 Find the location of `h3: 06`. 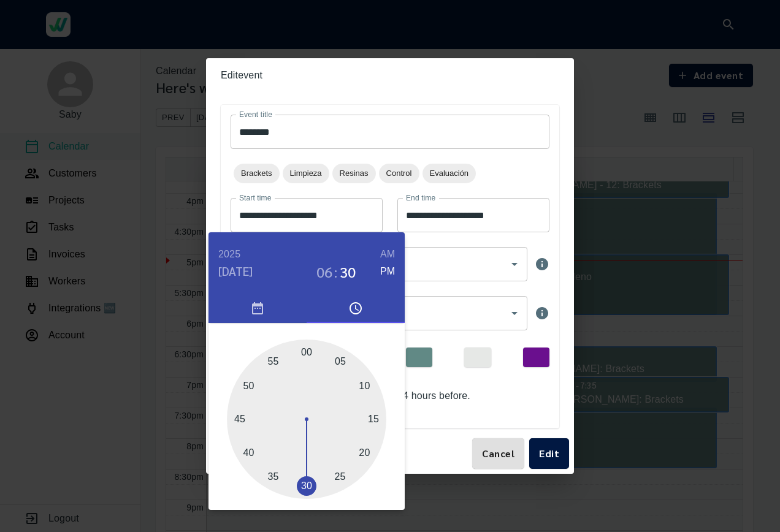

h3: 06 is located at coordinates (324, 272).